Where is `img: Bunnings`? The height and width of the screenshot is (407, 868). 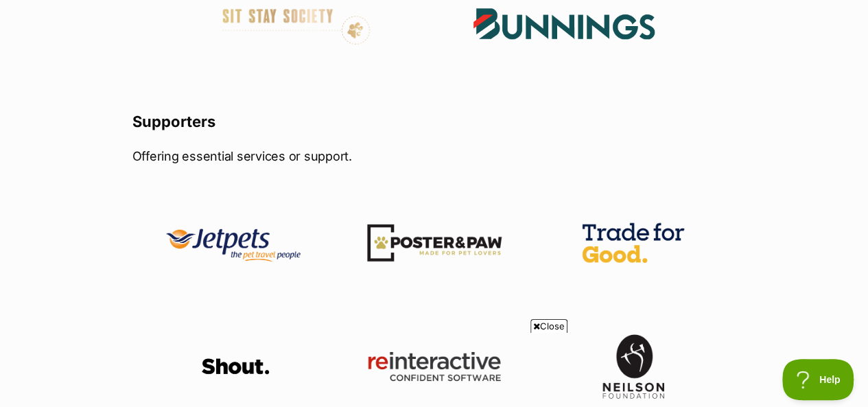
img: Bunnings is located at coordinates (563, 23).